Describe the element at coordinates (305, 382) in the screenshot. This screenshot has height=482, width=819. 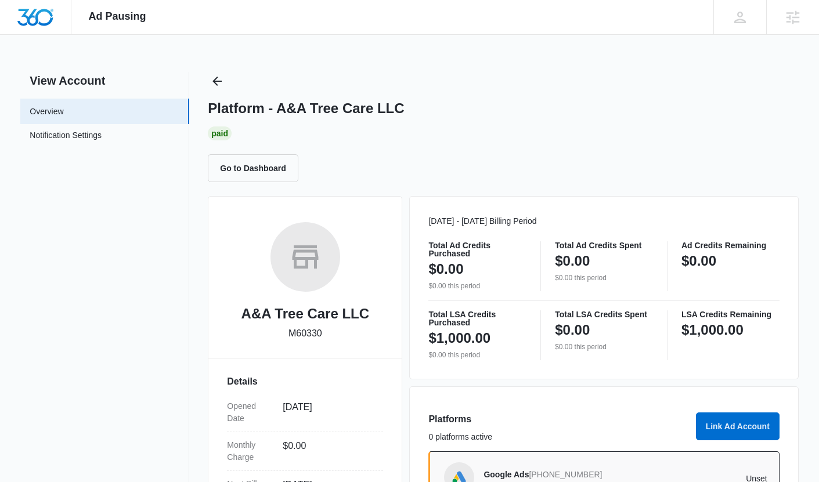
I see `h3: Details` at that location.